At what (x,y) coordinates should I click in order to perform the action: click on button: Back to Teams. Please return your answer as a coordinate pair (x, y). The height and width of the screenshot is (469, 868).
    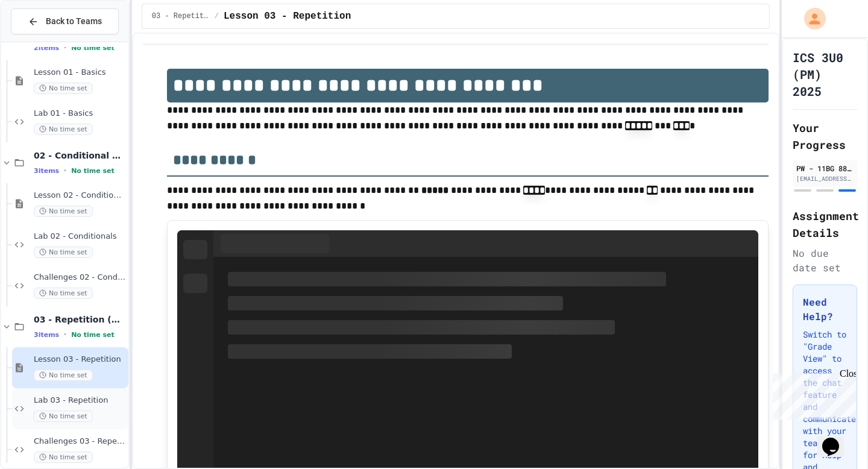
    Looking at the image, I should click on (65, 21).